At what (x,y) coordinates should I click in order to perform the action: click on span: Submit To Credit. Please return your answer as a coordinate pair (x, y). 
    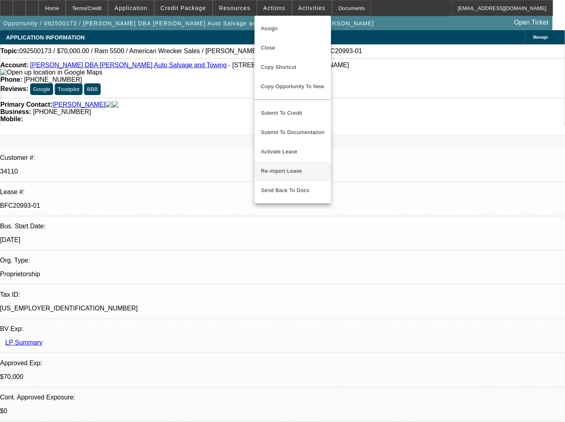
    Looking at the image, I should click on (293, 113).